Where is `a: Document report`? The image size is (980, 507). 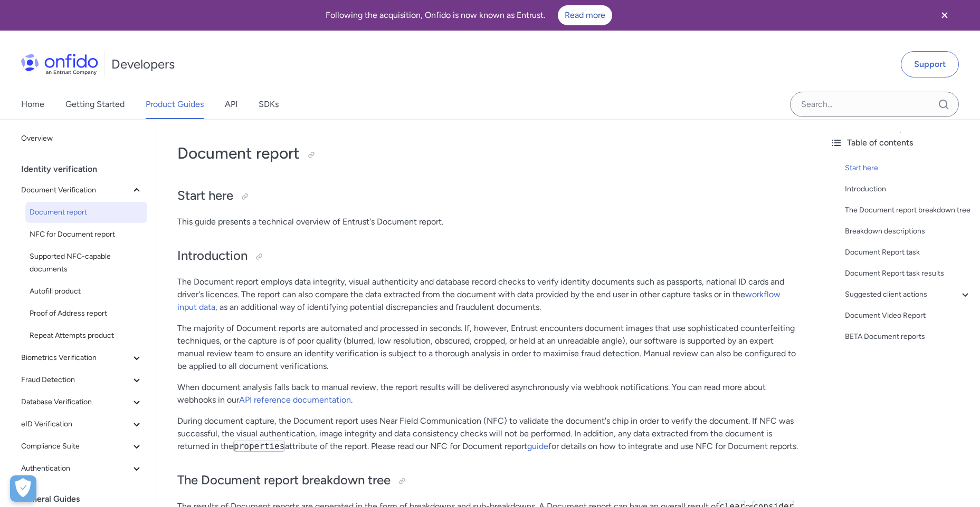 a: Document report is located at coordinates (86, 212).